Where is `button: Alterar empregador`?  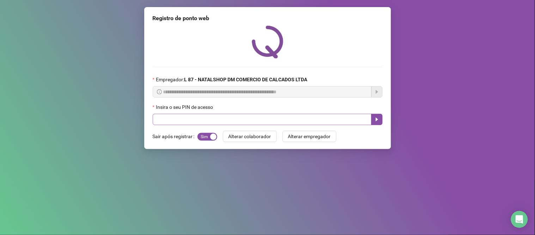 button: Alterar empregador is located at coordinates (309, 136).